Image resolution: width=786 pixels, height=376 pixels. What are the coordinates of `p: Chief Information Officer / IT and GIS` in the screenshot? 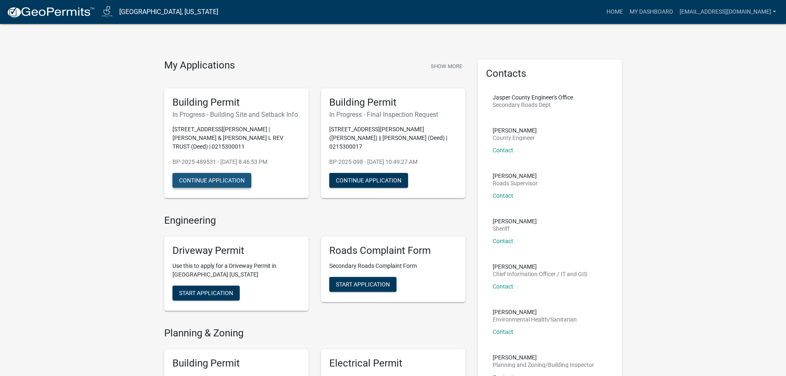 It's located at (539, 274).